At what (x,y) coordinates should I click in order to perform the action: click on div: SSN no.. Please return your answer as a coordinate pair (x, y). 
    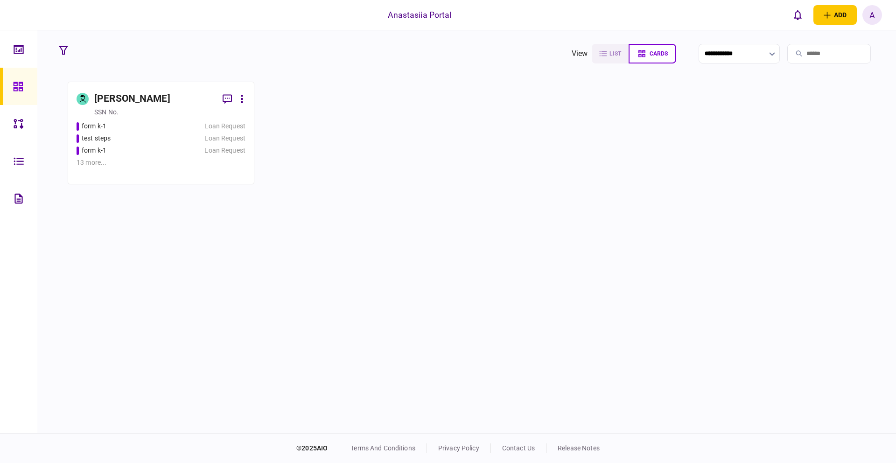
    Looking at the image, I should click on (106, 112).